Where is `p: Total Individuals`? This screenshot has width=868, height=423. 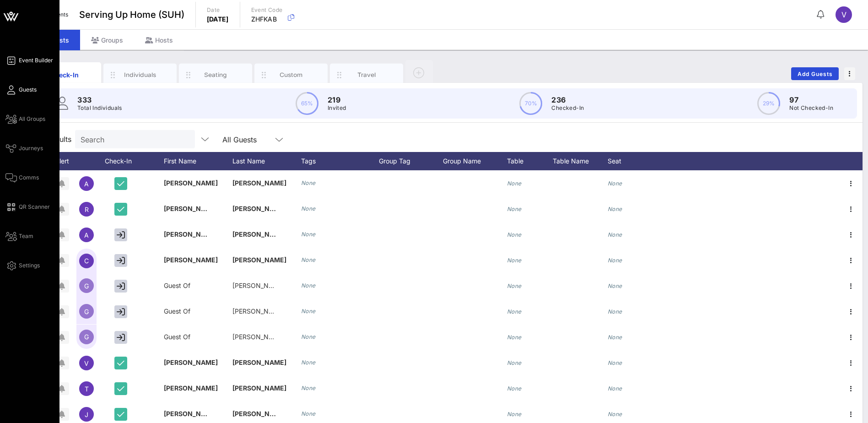 p: Total Individuals is located at coordinates (100, 108).